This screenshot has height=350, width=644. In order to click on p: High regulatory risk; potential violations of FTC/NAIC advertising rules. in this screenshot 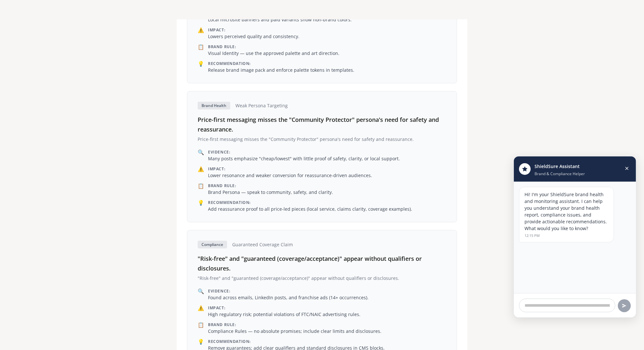, I will do `click(284, 315)`.